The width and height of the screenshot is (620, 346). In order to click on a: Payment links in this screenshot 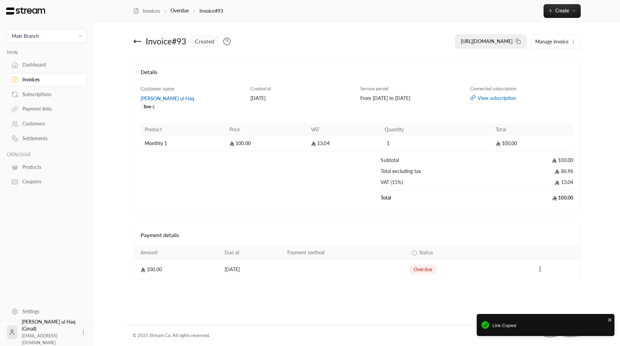, I will do `click(47, 109)`.